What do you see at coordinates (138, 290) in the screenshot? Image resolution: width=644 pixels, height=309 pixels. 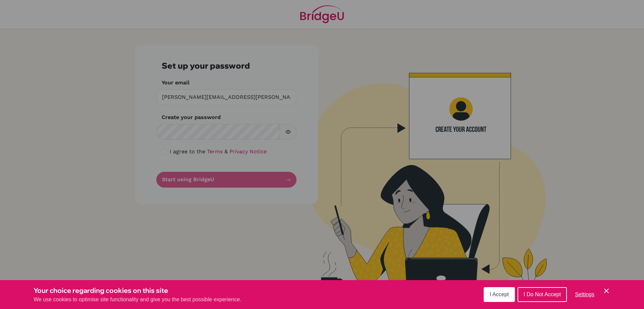 I see `h3: Your choice regarding cookies on this site` at bounding box center [138, 290].